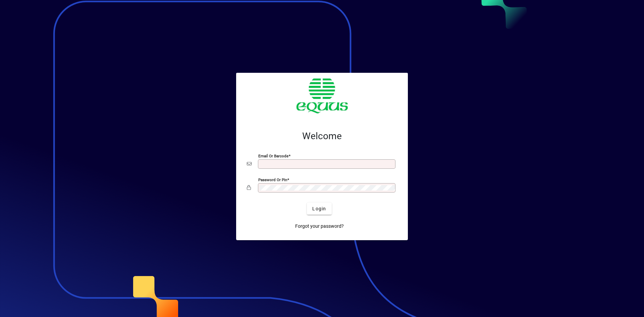 Image resolution: width=644 pixels, height=317 pixels. What do you see at coordinates (319, 209) in the screenshot?
I see `span: Login` at bounding box center [319, 209].